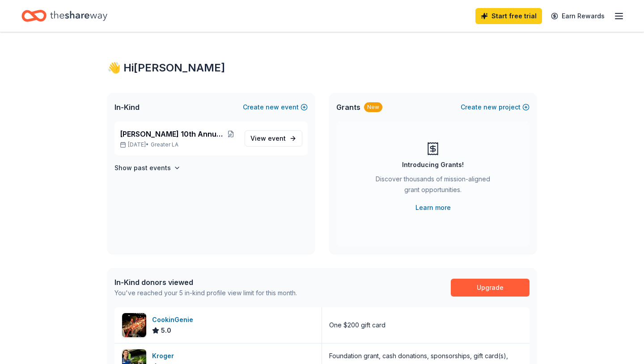 This screenshot has height=364, width=644. Describe the element at coordinates (433, 187) in the screenshot. I see `div: Discover thousands of mission-aligned grant opportunities.` at that location.